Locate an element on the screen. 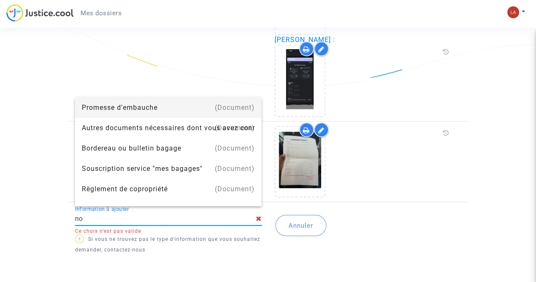 The height and width of the screenshot is (282, 536). div: Souscription service "mes bagages" is located at coordinates (168, 169).